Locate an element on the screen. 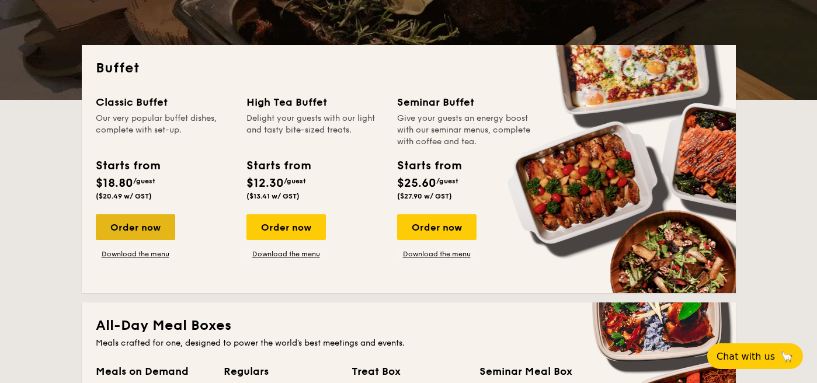 The height and width of the screenshot is (383, 817). span: ($27.90 w/ GST) is located at coordinates (424, 196).